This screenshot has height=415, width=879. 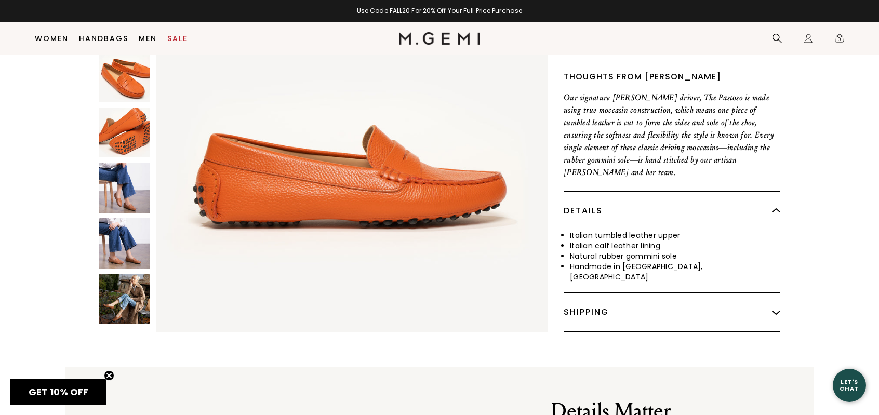 I want to click on div: Shipping, so click(x=672, y=312).